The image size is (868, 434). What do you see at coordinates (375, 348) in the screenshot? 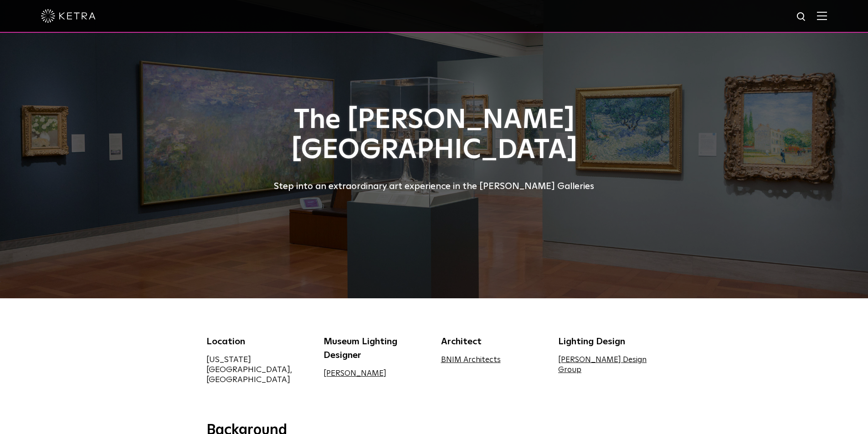
I see `div: Museum Lighting Designer` at bounding box center [375, 348].